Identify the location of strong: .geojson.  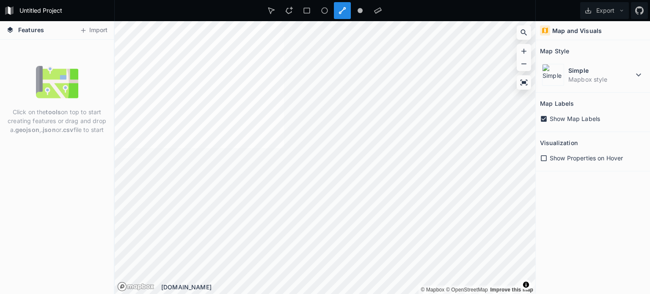
(26, 129).